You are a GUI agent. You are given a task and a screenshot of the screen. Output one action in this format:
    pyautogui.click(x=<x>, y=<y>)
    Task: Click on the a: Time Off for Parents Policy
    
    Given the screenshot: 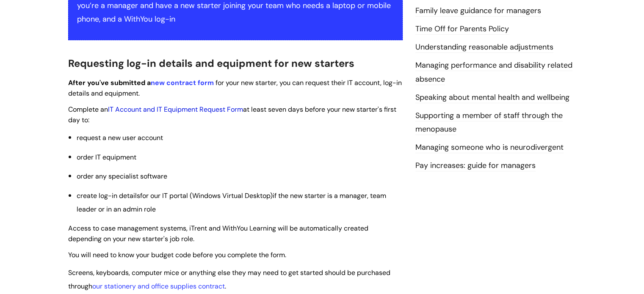 What is the action you would take?
    pyautogui.click(x=462, y=29)
    